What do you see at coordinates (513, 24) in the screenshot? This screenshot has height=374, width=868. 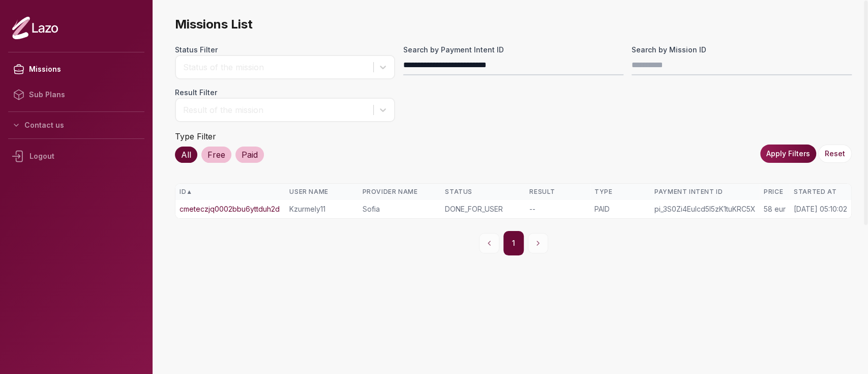 I see `span: Missions List` at bounding box center [513, 24].